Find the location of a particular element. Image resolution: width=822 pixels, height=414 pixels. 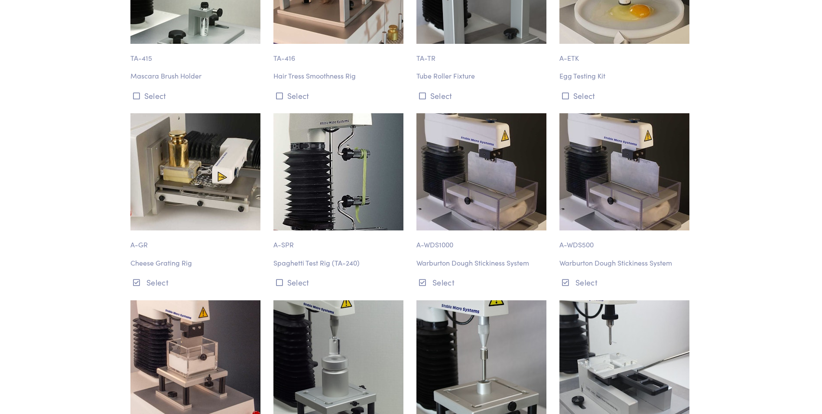

p: Hair Tress Smoothness Rig is located at coordinates (340, 76).